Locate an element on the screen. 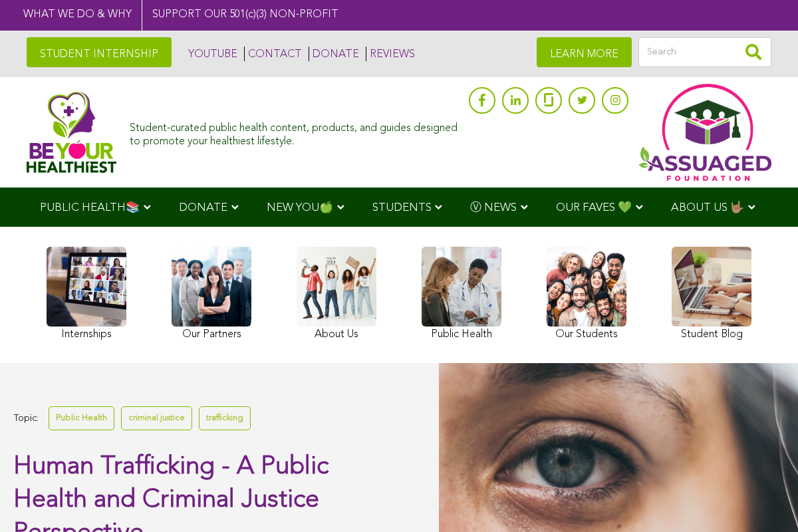  span: Topic: is located at coordinates (26, 419).